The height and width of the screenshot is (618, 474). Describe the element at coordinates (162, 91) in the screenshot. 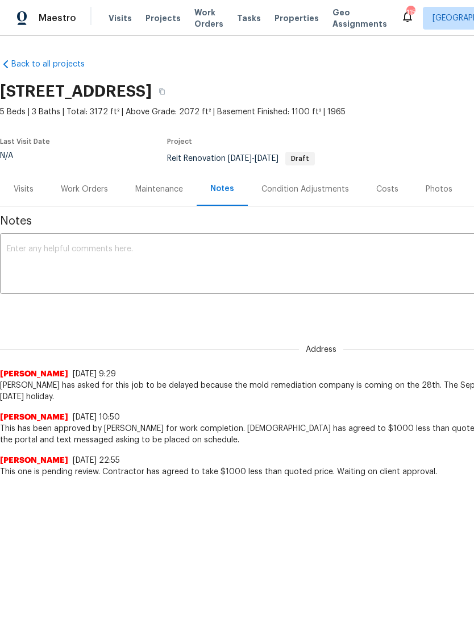

I see `button: Copy Address` at that location.